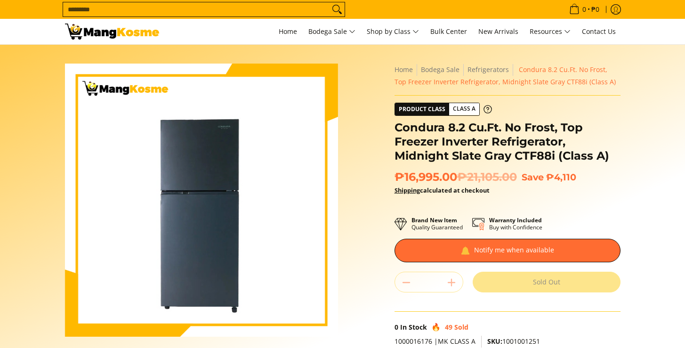 The image size is (685, 348). I want to click on a: Bulk Center, so click(449, 32).